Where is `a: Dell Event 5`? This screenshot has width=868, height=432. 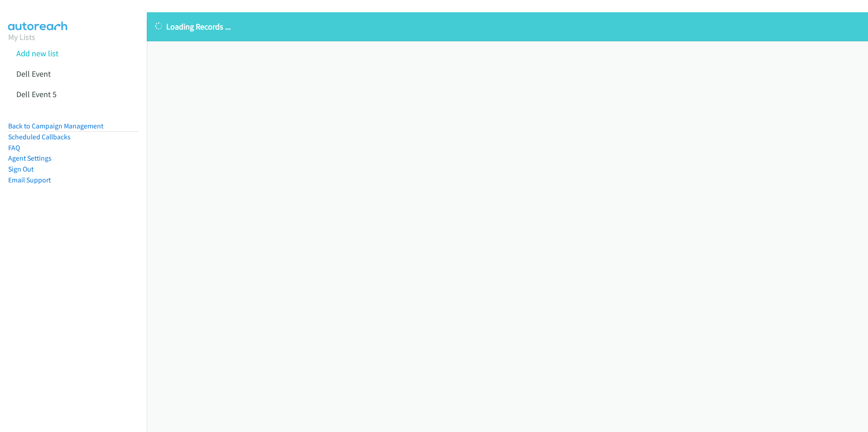 a: Dell Event 5 is located at coordinates (36, 94).